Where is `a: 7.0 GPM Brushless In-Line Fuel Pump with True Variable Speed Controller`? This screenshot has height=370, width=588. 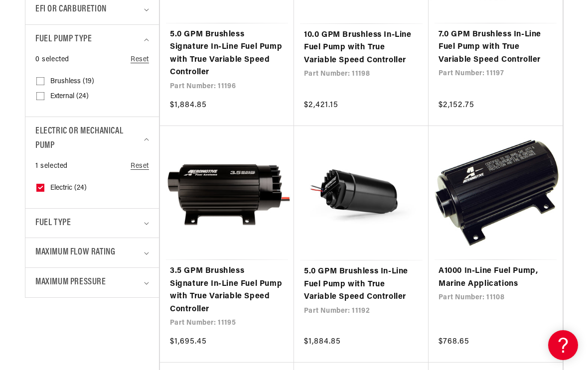 a: 7.0 GPM Brushless In-Line Fuel Pump with True Variable Speed Controller is located at coordinates (495, 48).